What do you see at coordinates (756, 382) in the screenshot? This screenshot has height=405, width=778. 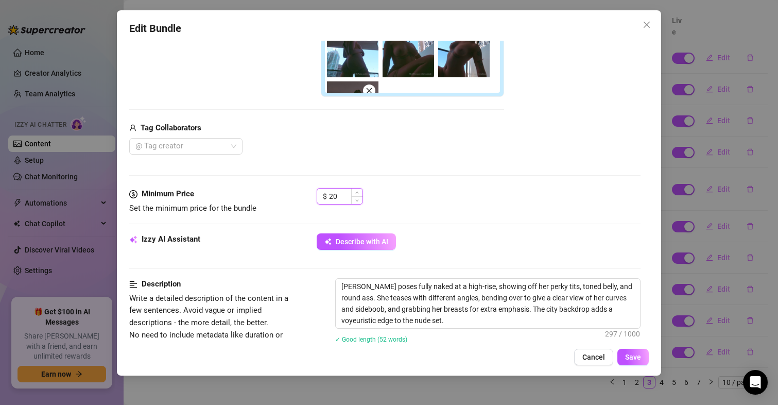 I see `div: Open Intercom Messenger` at bounding box center [756, 382].